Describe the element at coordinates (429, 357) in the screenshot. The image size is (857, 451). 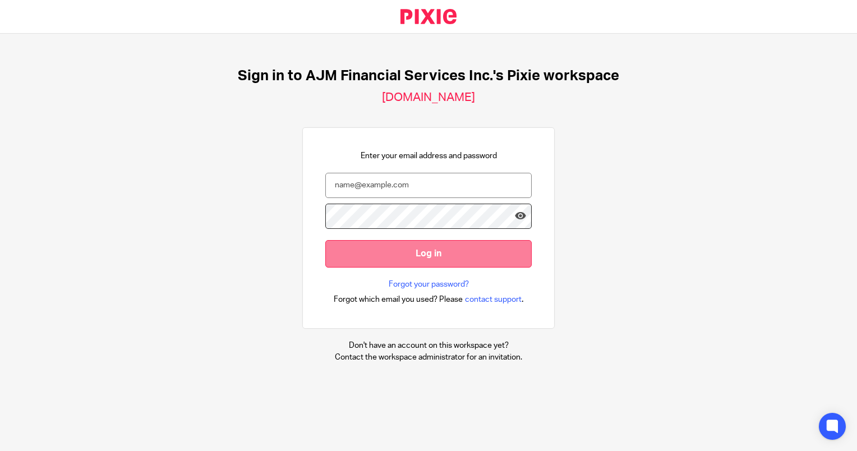
I see `p: Contact the workspace administrator for an invitation.` at that location.